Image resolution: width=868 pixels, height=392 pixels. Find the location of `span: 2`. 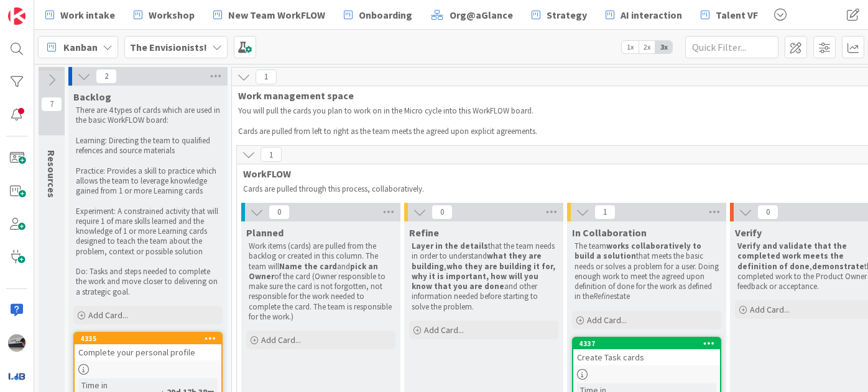

span: 2 is located at coordinates (106, 77).